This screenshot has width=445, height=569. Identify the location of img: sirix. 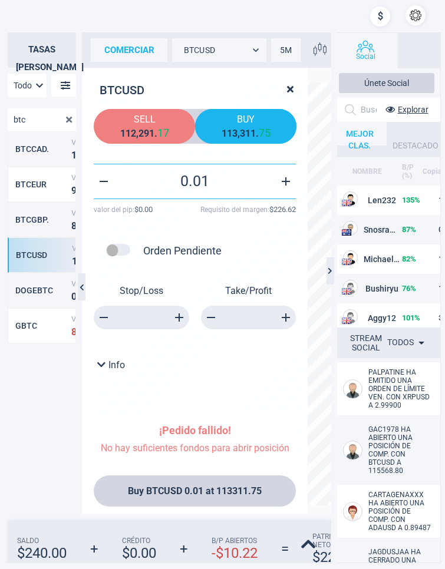
(41, 38).